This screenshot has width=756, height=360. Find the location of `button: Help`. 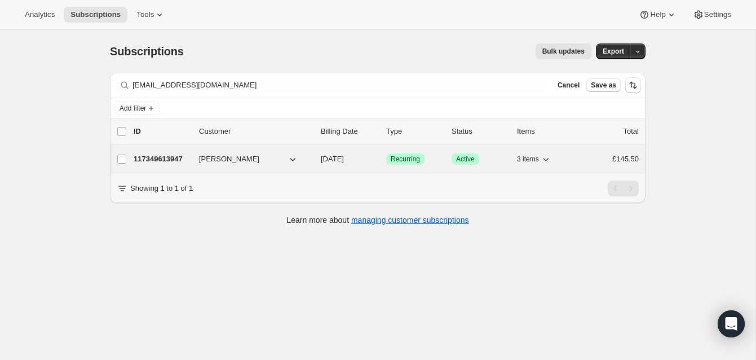

button: Help is located at coordinates (657, 15).